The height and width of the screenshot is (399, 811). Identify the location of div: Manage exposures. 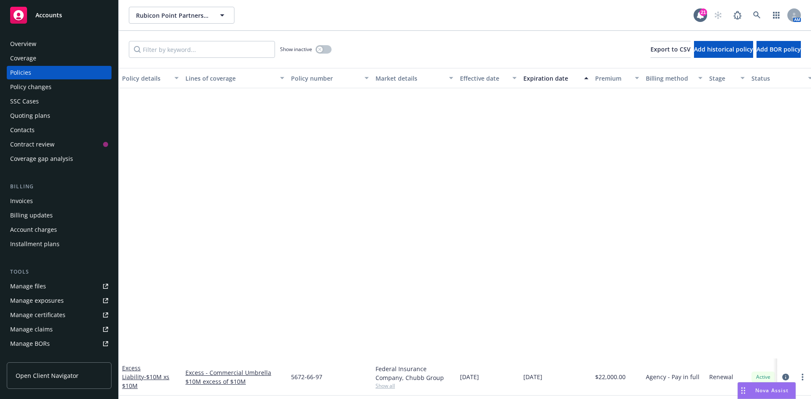
(37, 301).